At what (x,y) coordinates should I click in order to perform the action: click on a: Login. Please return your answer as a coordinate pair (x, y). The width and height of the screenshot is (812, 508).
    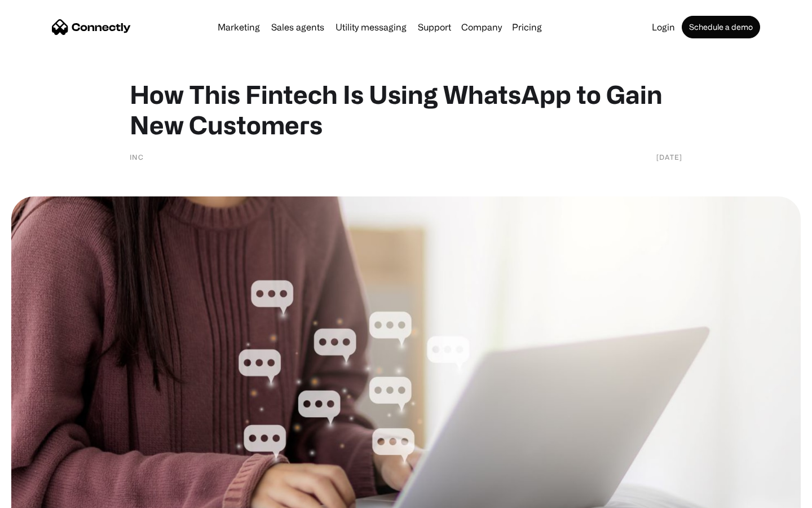
    Looking at the image, I should click on (663, 27).